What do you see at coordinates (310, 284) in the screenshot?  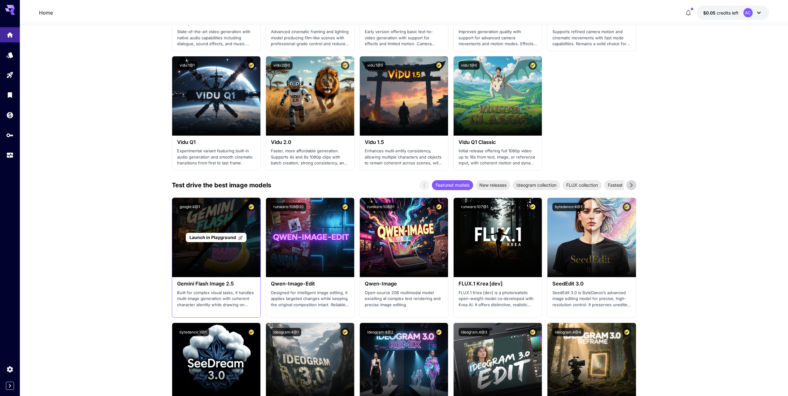 I see `h3: Qwen-Image-Edit` at bounding box center [310, 284].